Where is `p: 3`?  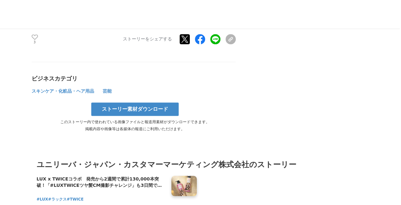 p: 3 is located at coordinates (35, 42).